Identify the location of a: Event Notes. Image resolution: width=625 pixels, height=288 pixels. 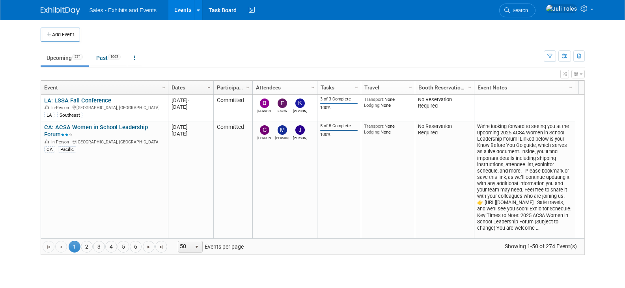
(523, 87).